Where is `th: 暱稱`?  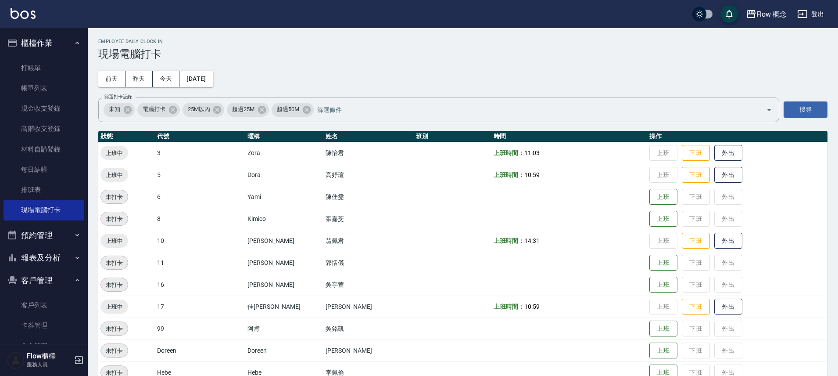 th: 暱稱 is located at coordinates (284, 136).